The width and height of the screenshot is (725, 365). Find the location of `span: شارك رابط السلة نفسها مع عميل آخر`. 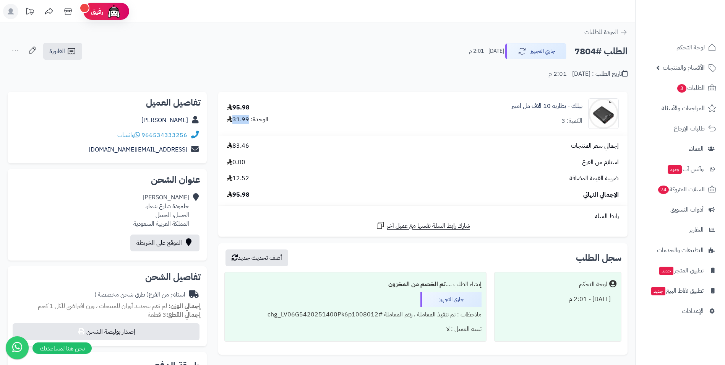

span: شارك رابط السلة نفسها مع عميل آخر is located at coordinates (428, 225).